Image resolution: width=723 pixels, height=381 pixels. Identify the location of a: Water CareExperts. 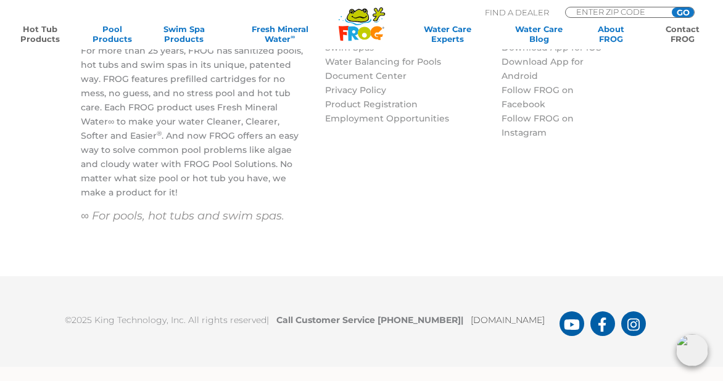
(448, 34).